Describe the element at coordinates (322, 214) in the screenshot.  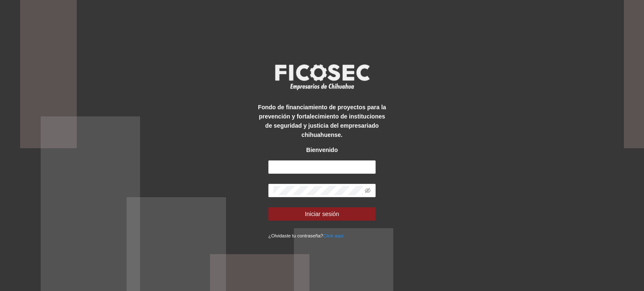
I see `button: Iniciar sesión` at that location.